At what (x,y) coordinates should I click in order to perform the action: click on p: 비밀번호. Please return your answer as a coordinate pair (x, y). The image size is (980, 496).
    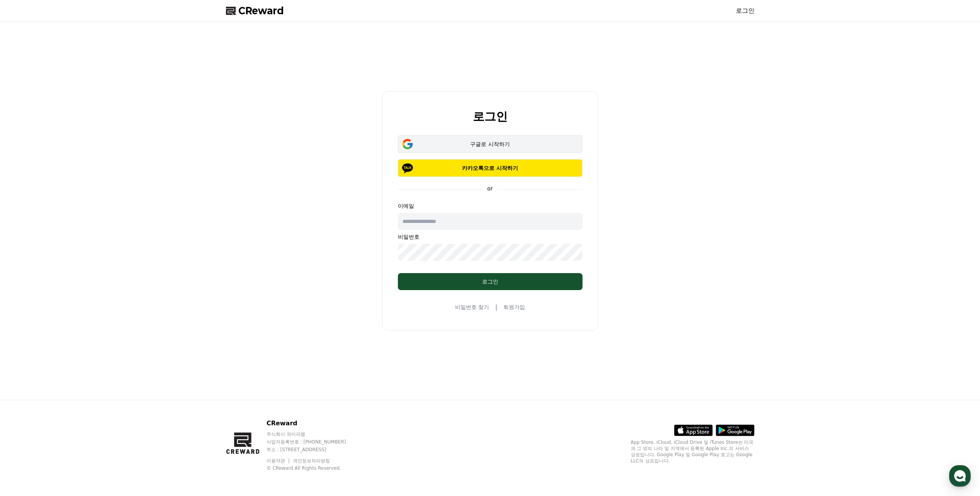
    Looking at the image, I should click on (490, 237).